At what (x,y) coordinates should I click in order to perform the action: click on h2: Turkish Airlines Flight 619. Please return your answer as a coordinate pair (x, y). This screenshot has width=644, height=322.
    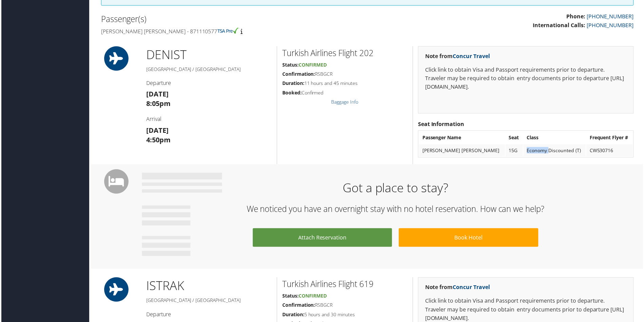
    Looking at the image, I should click on (345, 285).